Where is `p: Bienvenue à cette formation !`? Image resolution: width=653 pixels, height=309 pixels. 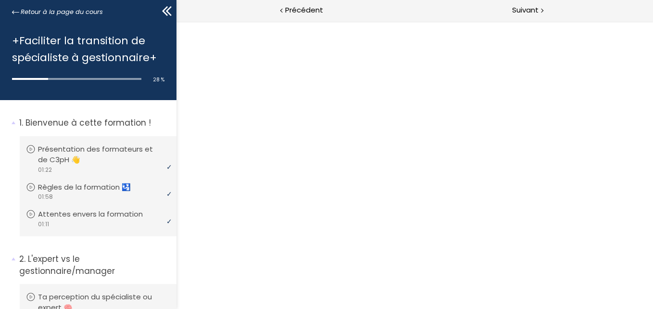 p: Bienvenue à cette formation ! is located at coordinates (94, 123).